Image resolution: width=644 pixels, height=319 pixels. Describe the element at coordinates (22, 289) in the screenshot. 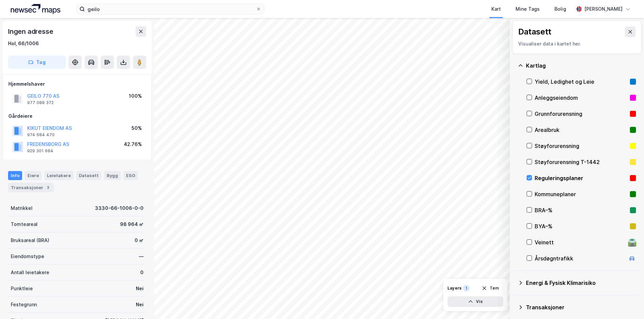

I see `div: Punktleie` at that location.